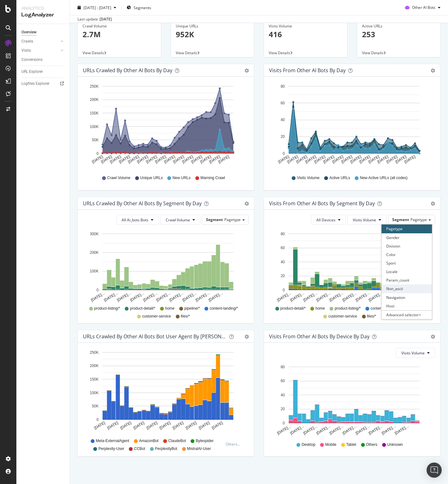  I want to click on div: Sport, so click(406, 262).